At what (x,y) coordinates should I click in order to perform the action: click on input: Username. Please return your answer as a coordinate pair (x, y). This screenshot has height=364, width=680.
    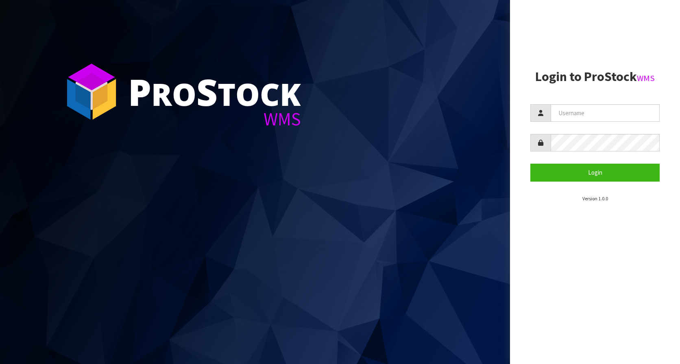
    Looking at the image, I should click on (605, 113).